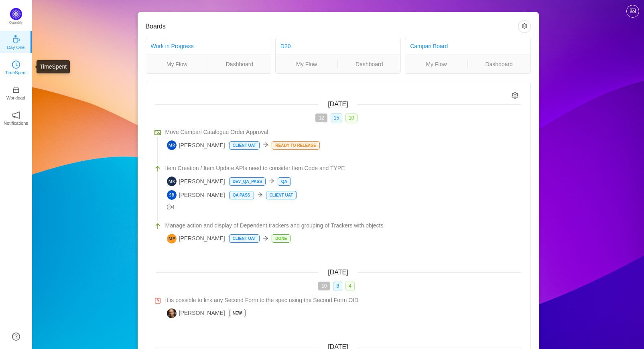  I want to click on span: Item Creation / Item Update APIs need to consider Item Code and TYPE, so click(255, 168).